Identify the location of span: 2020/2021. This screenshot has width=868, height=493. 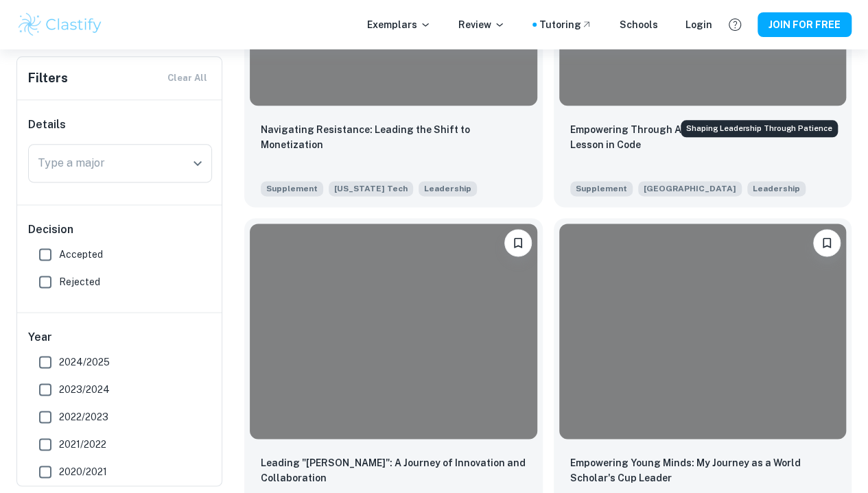
(83, 472).